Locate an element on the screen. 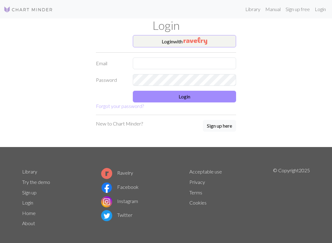 This screenshot has height=243, width=332. label: Email is located at coordinates (111, 63).